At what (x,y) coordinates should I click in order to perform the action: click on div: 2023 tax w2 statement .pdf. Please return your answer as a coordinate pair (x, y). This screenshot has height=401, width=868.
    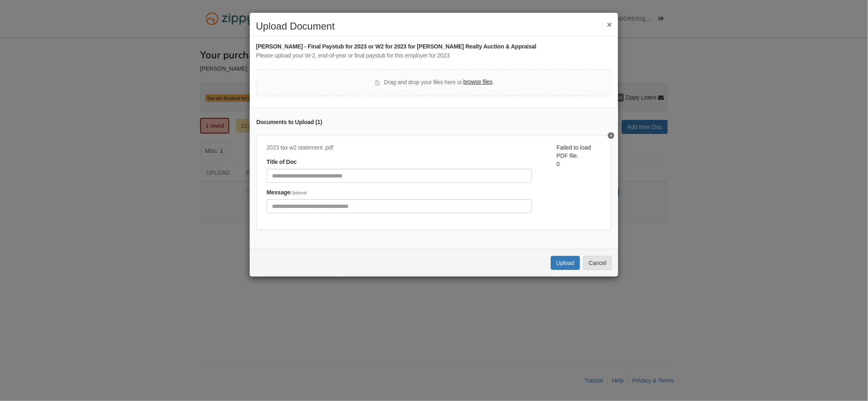
    Looking at the image, I should click on (399, 148).